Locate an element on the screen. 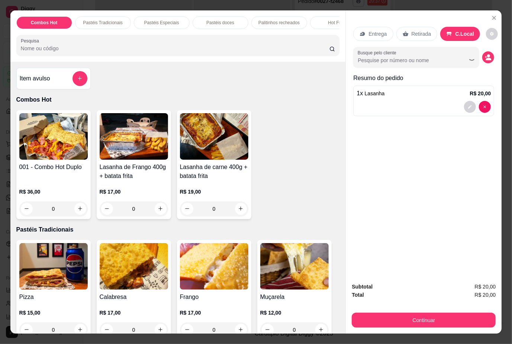 This screenshot has width=512, height=344. strong: Subtotal is located at coordinates (362, 286).